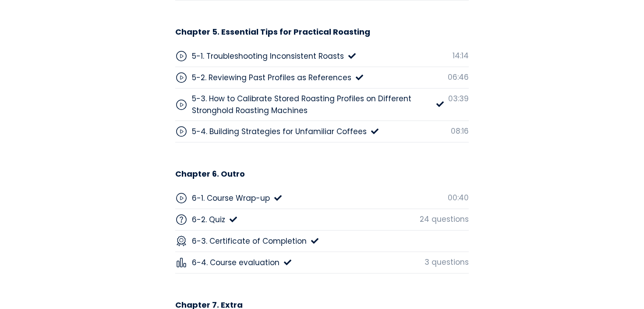  Describe the element at coordinates (459, 198) in the screenshot. I see `div: 00:40` at that location.